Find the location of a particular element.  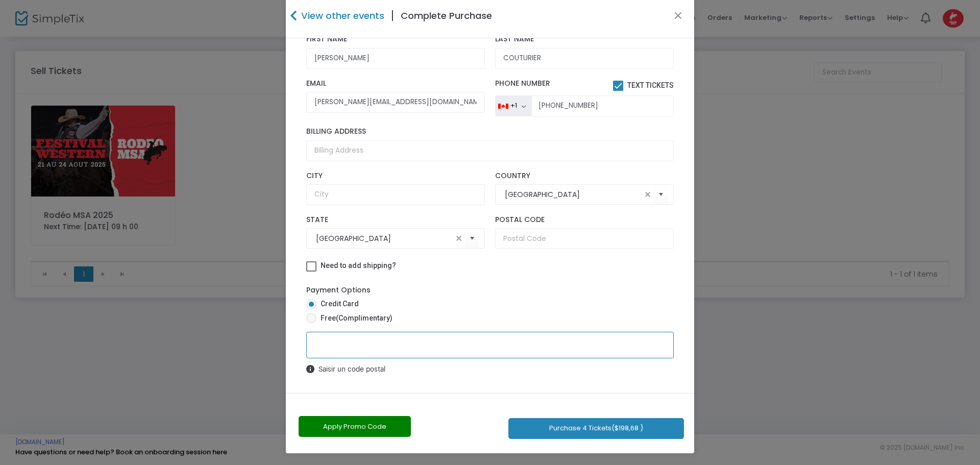

button: +1 is located at coordinates (513, 106).